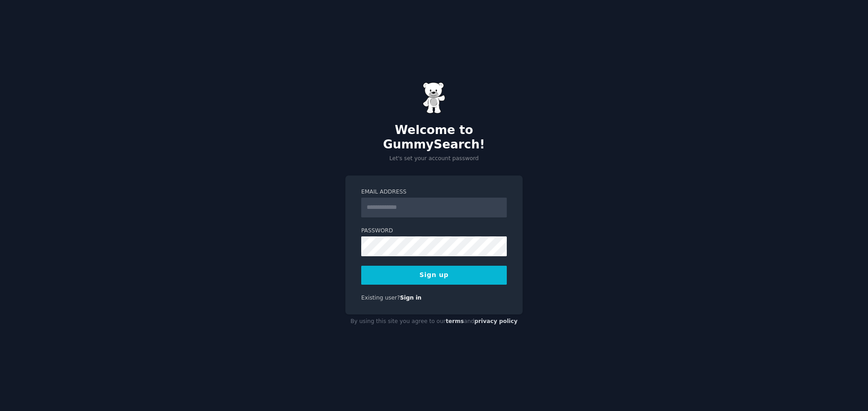 The width and height of the screenshot is (868, 411). Describe the element at coordinates (380, 298) in the screenshot. I see `span: Existing user?` at that location.